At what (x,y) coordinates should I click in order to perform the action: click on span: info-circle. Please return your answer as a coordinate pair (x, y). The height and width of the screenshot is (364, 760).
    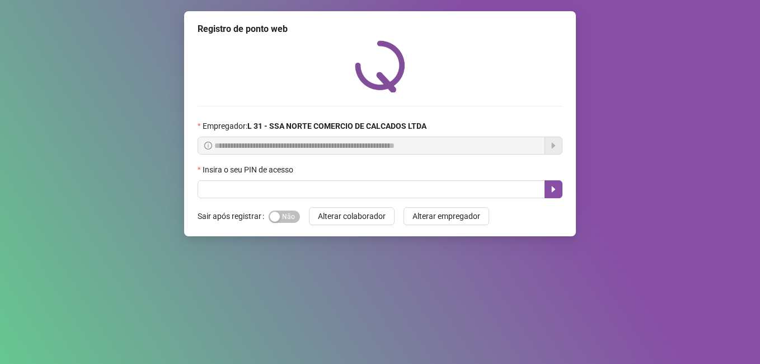
    Looking at the image, I should click on (208, 145).